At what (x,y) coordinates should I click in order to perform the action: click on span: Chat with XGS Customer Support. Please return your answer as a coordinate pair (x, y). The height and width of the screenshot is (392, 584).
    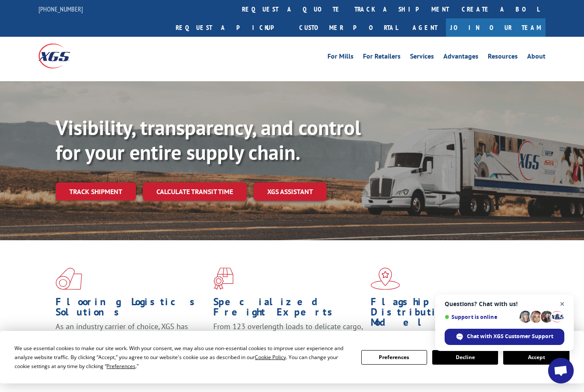
    Looking at the image, I should click on (510, 337).